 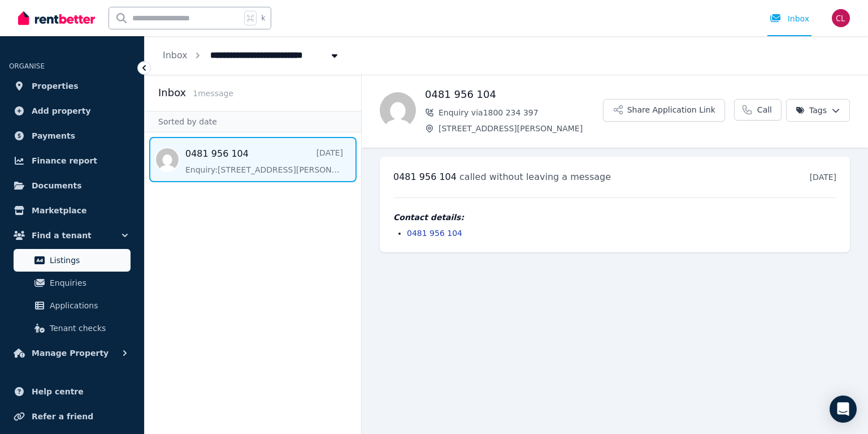 What do you see at coordinates (841, 18) in the screenshot?
I see `img: Courtney L` at bounding box center [841, 18].